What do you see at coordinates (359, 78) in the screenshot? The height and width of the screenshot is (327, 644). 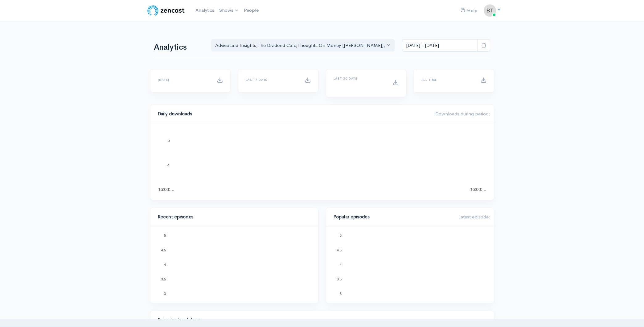 I see `h6: Last 30 days` at bounding box center [359, 78].